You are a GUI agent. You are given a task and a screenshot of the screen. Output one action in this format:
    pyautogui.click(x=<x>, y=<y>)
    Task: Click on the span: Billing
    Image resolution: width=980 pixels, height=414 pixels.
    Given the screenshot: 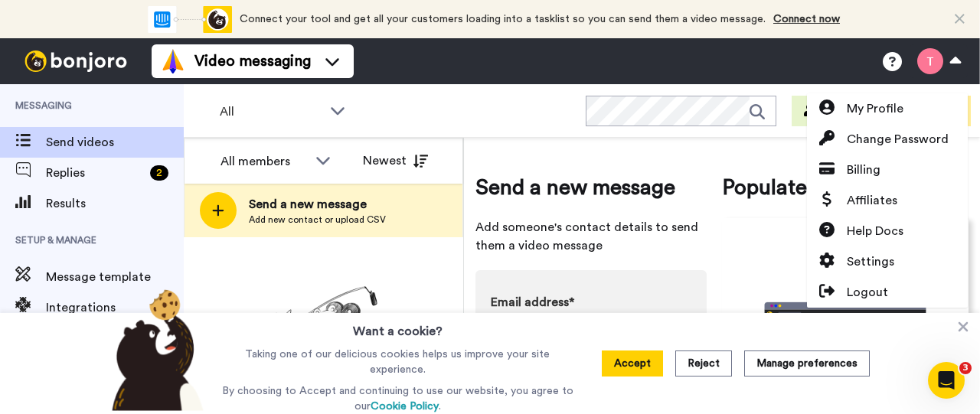 What is the action you would take?
    pyautogui.click(x=863, y=170)
    